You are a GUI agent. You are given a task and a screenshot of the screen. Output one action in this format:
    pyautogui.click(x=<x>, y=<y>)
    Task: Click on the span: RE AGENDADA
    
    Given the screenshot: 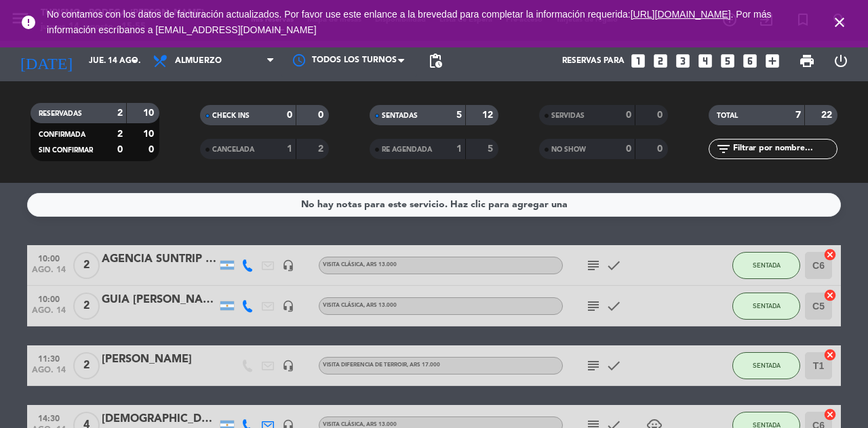 What is the action you would take?
    pyautogui.click(x=407, y=150)
    